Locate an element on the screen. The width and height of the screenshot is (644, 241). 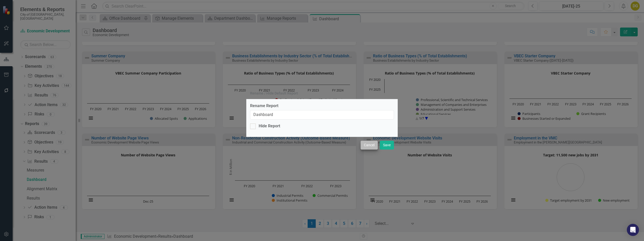
button: Save is located at coordinates (387, 145).